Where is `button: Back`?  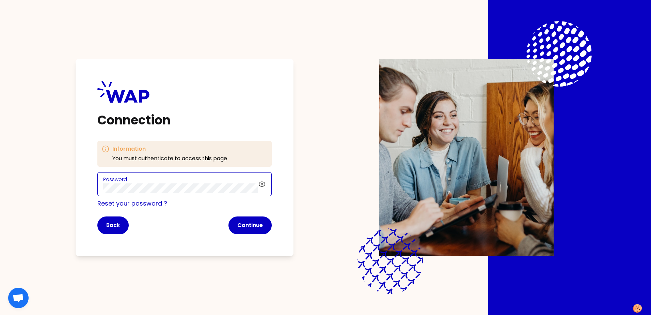
button: Back is located at coordinates (113, 225).